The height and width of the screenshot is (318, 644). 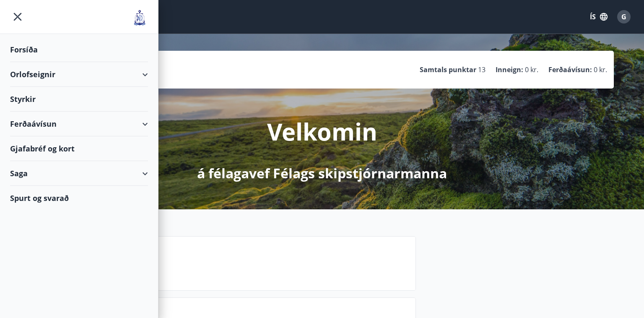 I want to click on p: Inneign :, so click(x=509, y=69).